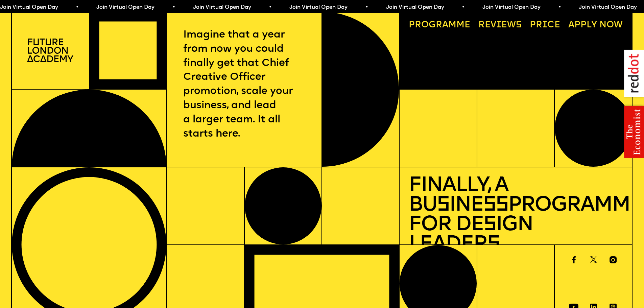 This screenshot has width=644, height=308. Describe the element at coordinates (516, 215) in the screenshot. I see `h1: Finally, a Bu ine Programme for De ign Leader` at that location.